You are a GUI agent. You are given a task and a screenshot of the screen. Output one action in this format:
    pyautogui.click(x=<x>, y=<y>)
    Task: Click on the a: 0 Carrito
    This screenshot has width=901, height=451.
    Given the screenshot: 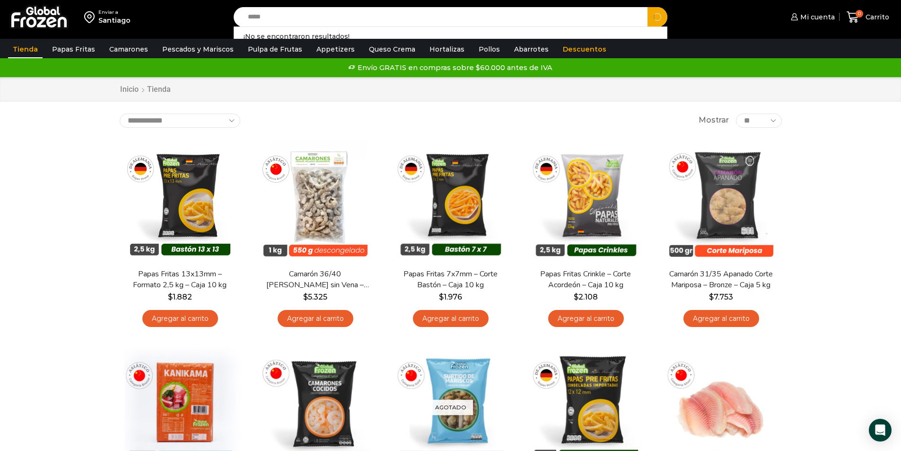 What is the action you would take?
    pyautogui.click(x=868, y=17)
    